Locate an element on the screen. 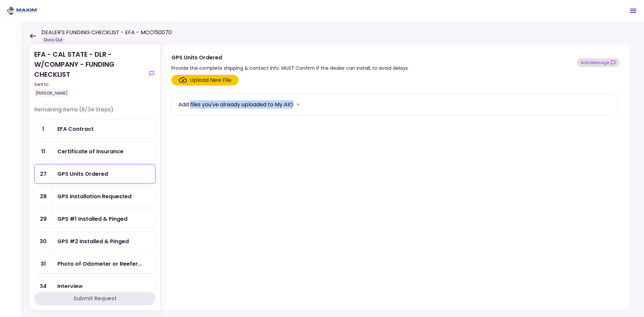  div: GPS #1 Installed & Pinged is located at coordinates (92, 219).